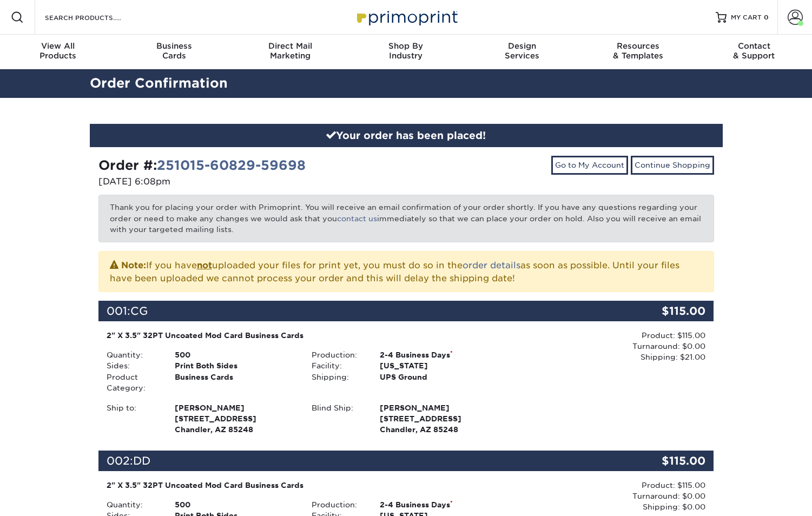 The image size is (812, 516). Describe the element at coordinates (754, 52) in the screenshot. I see `a: Contact& Support` at that location.